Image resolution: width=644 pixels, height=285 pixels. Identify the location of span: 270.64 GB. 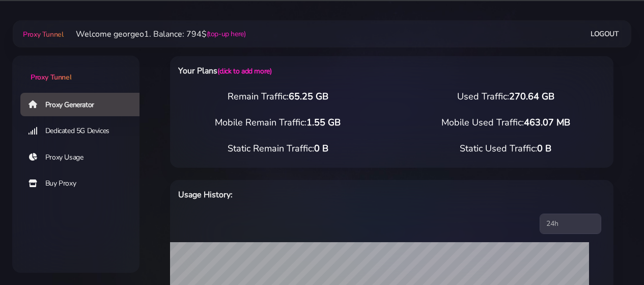
(531, 96).